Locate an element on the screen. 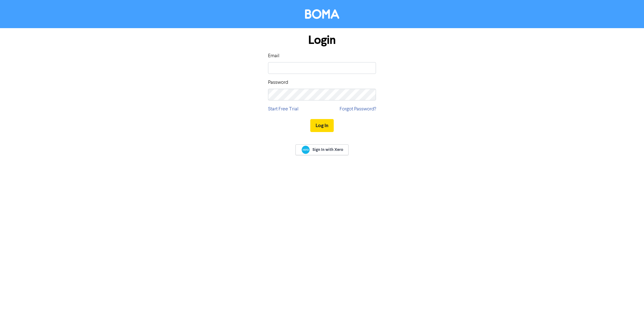  span: Sign In with Xero is located at coordinates (328, 149).